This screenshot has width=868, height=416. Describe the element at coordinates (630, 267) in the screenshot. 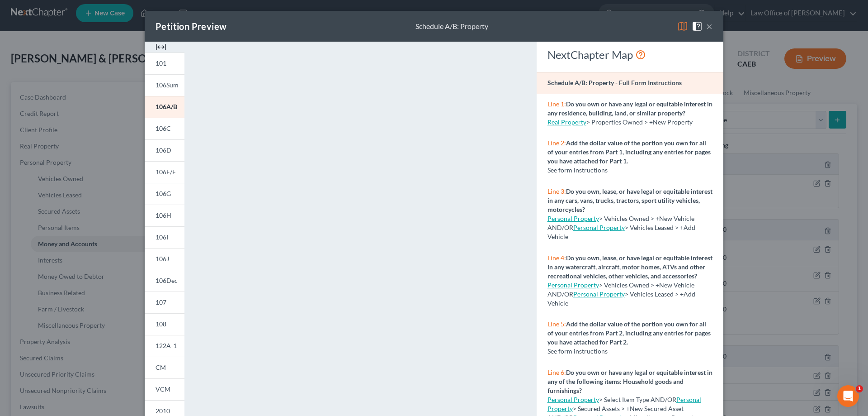

I see `strong: Do you own, lease, or have legal or equitable interest in any watercraft, aircraft, motor homes, ...` at that location.